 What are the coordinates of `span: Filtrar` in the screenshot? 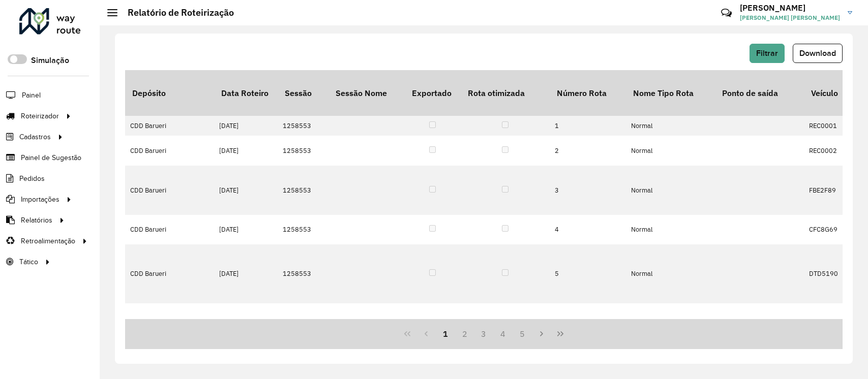 It's located at (767, 53).